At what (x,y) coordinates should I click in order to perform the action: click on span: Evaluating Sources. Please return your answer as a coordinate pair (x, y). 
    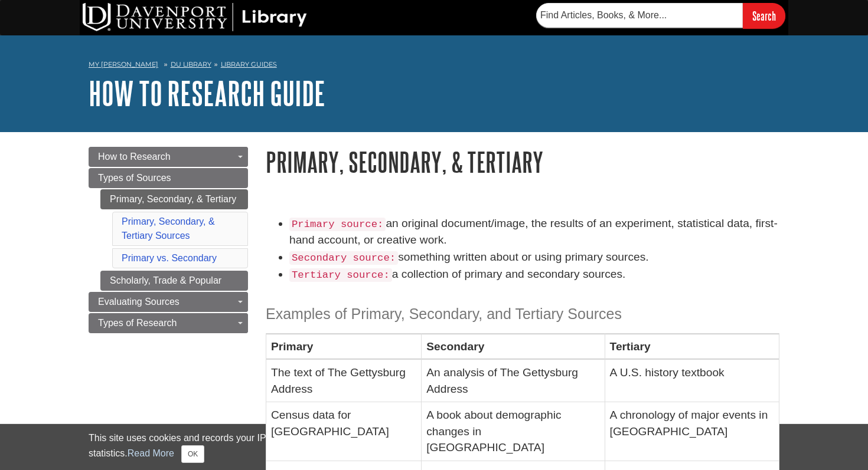
    Looking at the image, I should click on (138, 301).